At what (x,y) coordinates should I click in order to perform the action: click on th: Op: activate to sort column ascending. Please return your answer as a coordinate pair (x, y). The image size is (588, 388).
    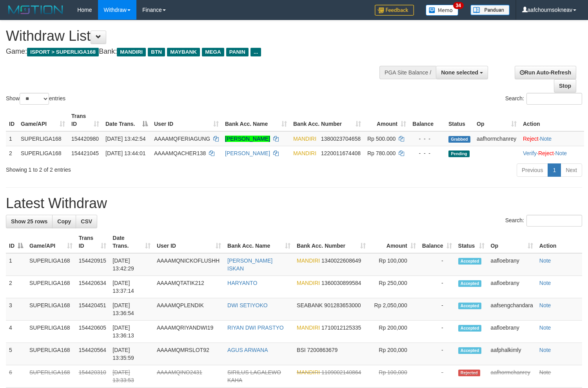
    Looking at the image, I should click on (497, 120).